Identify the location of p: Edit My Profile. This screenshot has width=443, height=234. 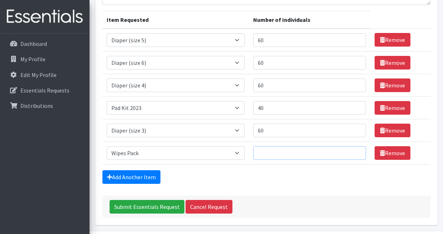
(38, 75).